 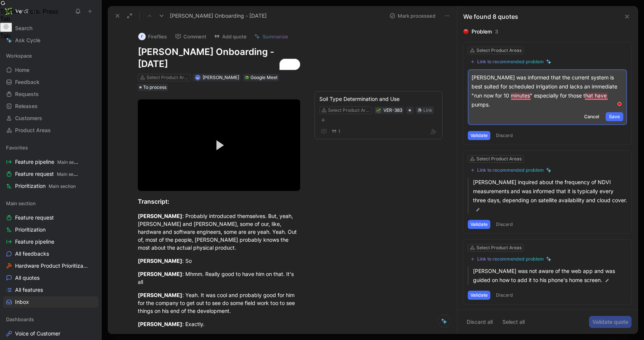 I want to click on a: Releases, so click(x=51, y=106).